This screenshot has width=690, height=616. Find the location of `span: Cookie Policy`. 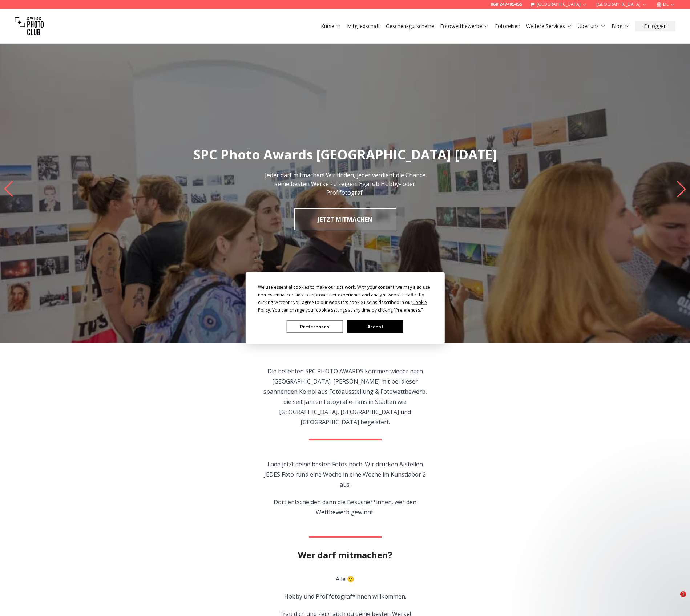

span: Cookie Policy is located at coordinates (342, 306).